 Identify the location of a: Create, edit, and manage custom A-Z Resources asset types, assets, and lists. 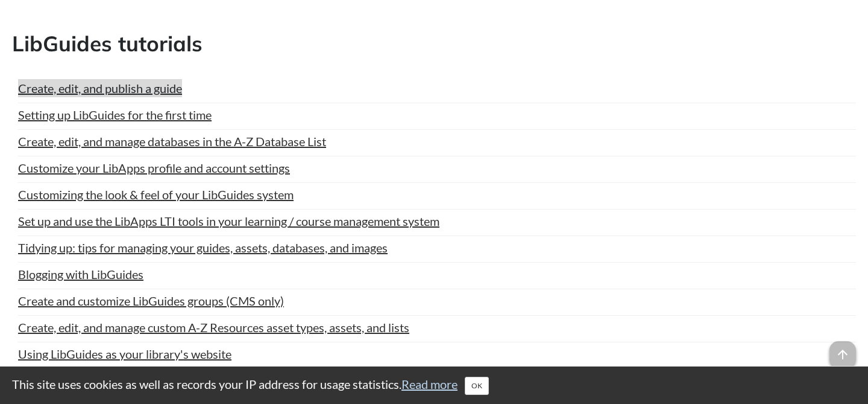
(214, 327).